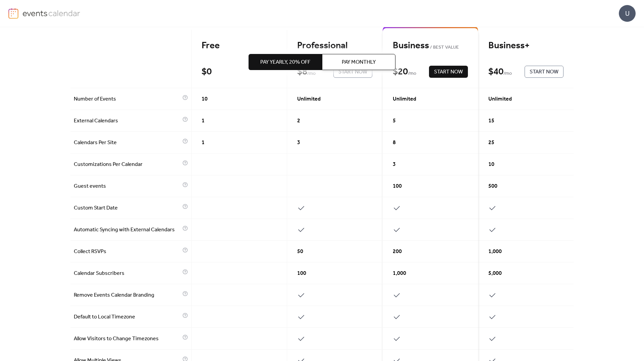  What do you see at coordinates (127, 252) in the screenshot?
I see `span: Collect RSVPs` at bounding box center [127, 252].